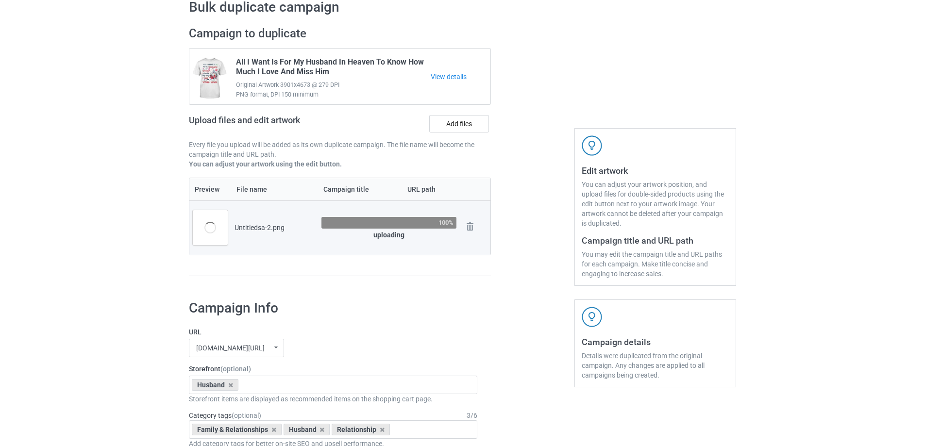 The height and width of the screenshot is (446, 925). I want to click on th: File name, so click(274, 189).